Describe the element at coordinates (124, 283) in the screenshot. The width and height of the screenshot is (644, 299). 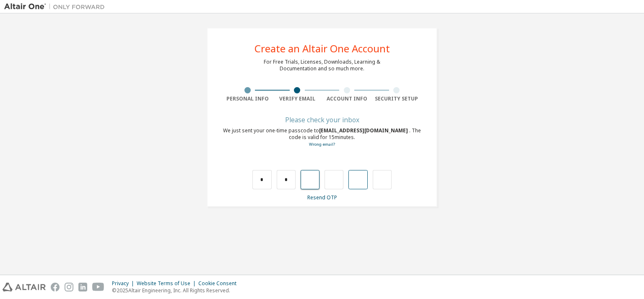
I see `div: Privacy` at that location.